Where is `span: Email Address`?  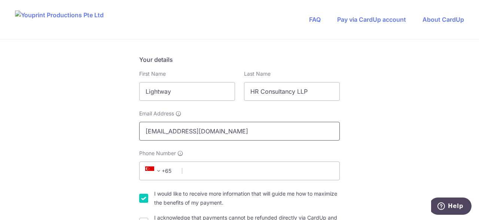 span: Email Address is located at coordinates (157, 113).